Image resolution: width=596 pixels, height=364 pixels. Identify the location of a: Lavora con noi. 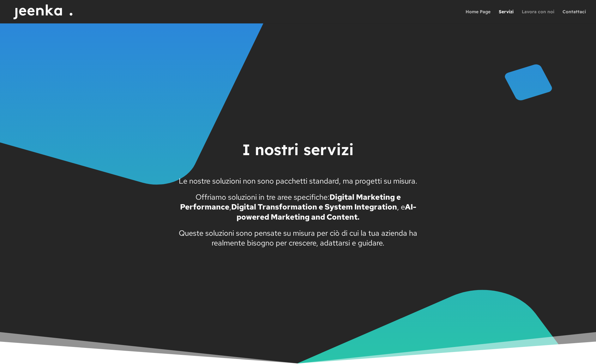
(538, 17).